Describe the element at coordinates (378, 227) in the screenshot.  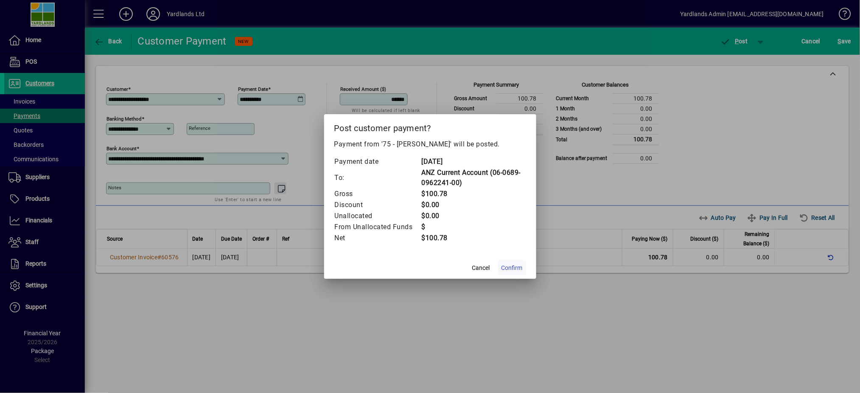
I see `td: From Unallocated Funds` at that location.